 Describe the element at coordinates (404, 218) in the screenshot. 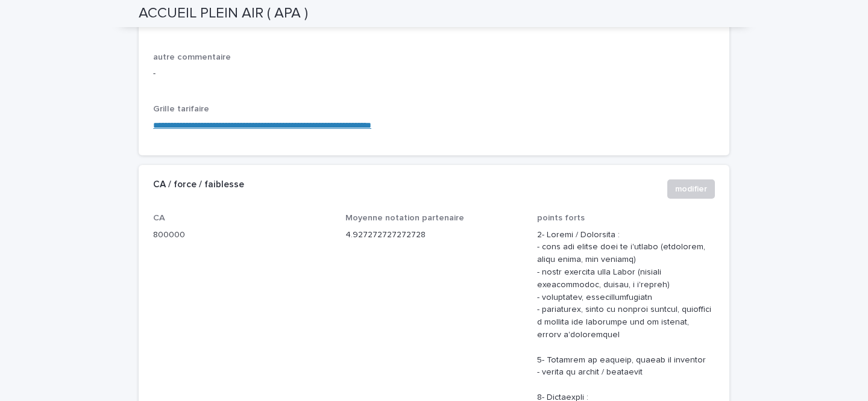

I see `span: Moyenne notation partenaire` at that location.